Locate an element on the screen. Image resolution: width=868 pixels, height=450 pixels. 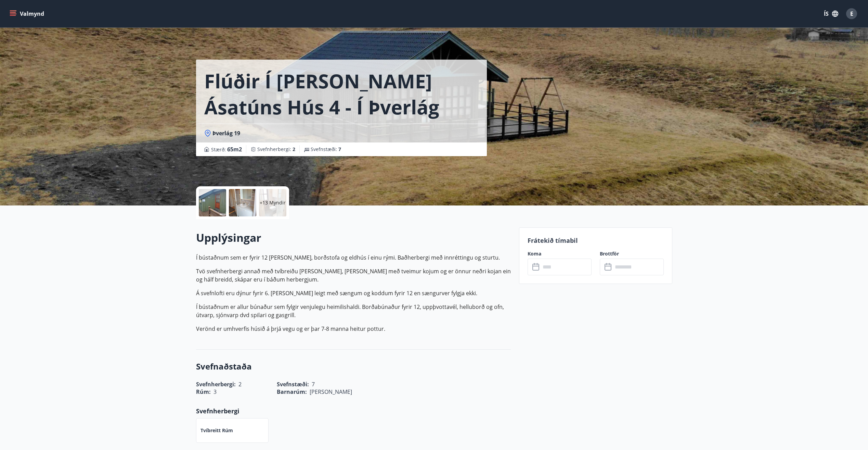
p: Frátekið tímabil is located at coordinates (596, 241).